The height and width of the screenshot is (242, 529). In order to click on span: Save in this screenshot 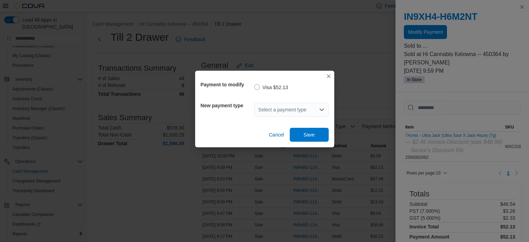, I will do `click(309, 135)`.